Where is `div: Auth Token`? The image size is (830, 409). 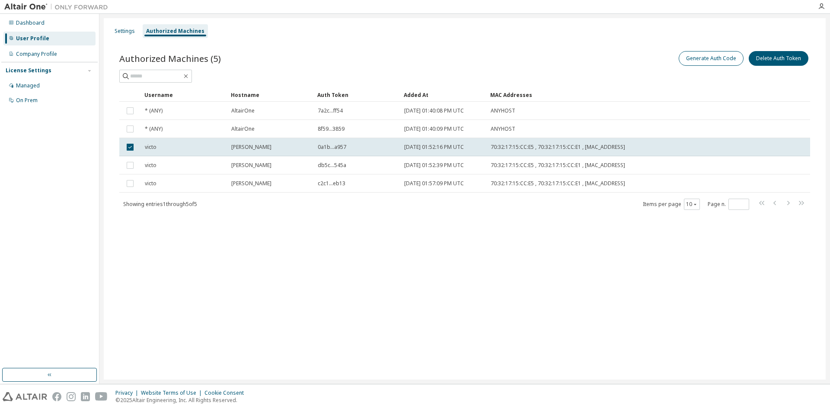 div: Auth Token is located at coordinates (357, 95).